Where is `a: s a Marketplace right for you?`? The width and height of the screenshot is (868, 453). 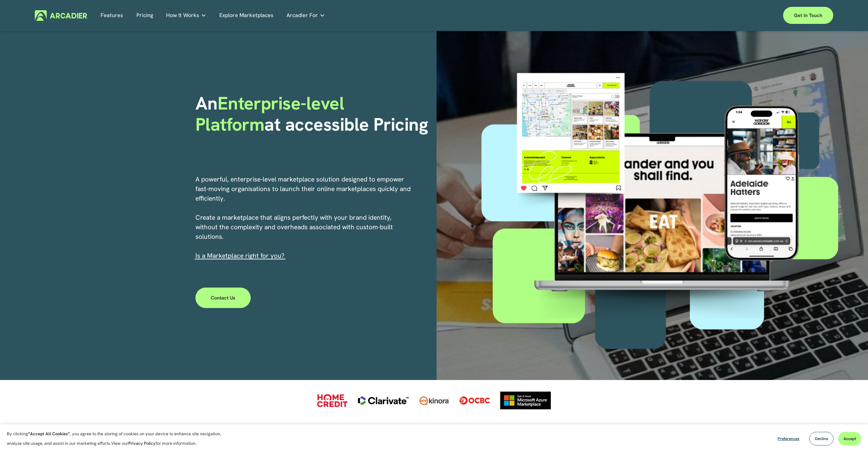
a: s a Marketplace right for you? is located at coordinates (241, 255).